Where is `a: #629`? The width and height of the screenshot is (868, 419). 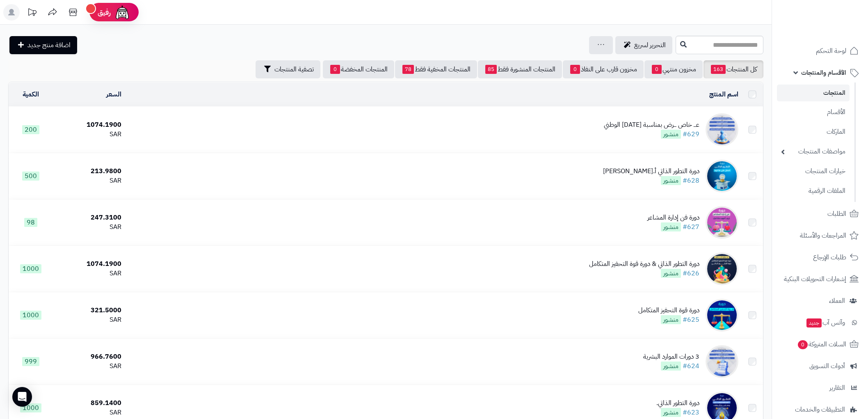
a: #629 is located at coordinates (691, 134).